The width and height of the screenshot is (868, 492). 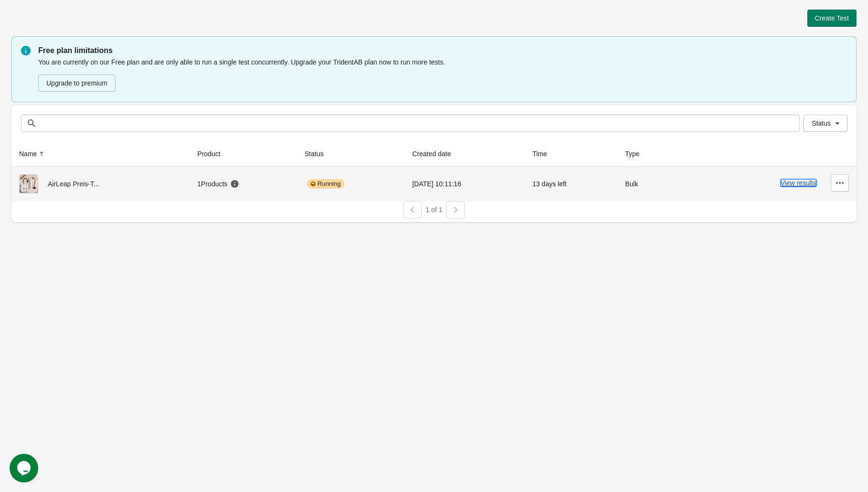 I want to click on button: Product, so click(x=214, y=154).